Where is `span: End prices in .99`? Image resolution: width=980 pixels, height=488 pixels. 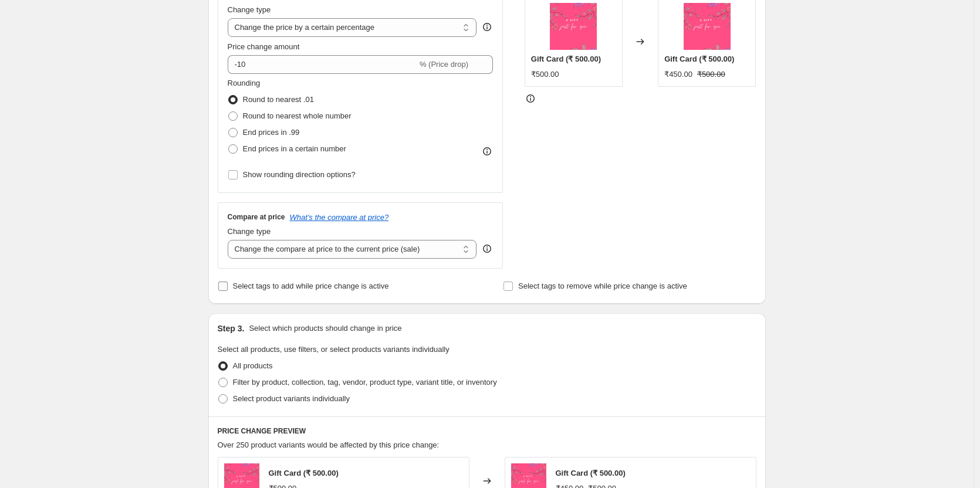 span: End prices in .99 is located at coordinates (271, 132).